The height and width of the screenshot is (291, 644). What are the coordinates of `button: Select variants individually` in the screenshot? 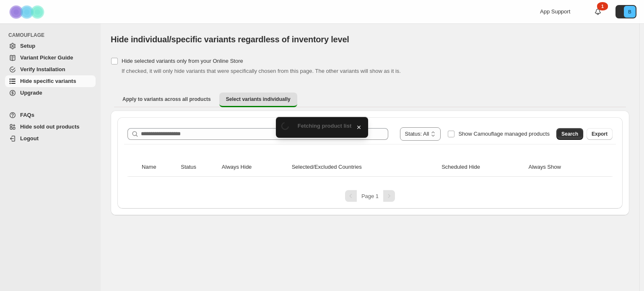 It's located at (258, 100).